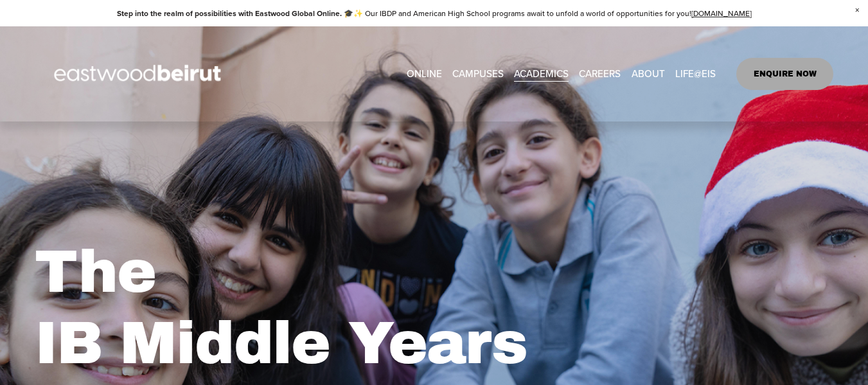 This screenshot has width=868, height=385. Describe the element at coordinates (695, 73) in the screenshot. I see `span: LIFE@EIS` at that location.